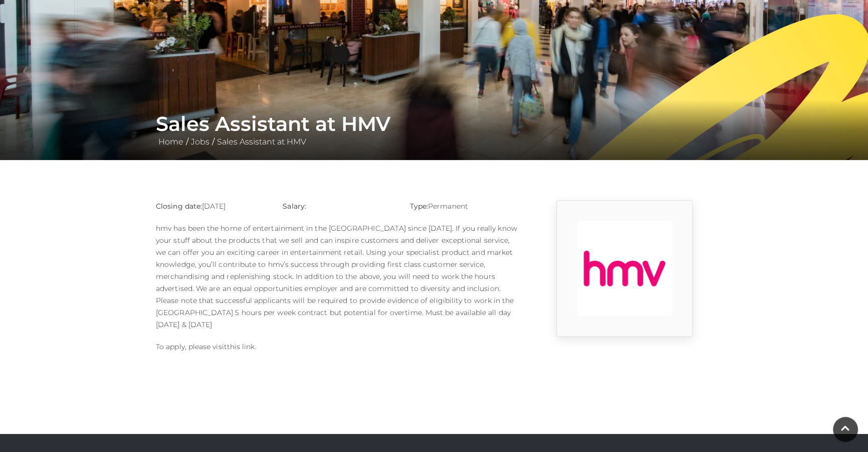  I want to click on h1: Sales Assistant at HMV, so click(434, 123).